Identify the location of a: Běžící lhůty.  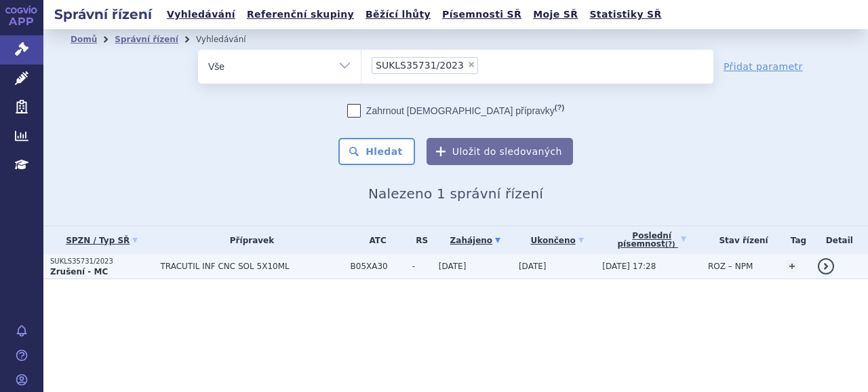
(398, 14).